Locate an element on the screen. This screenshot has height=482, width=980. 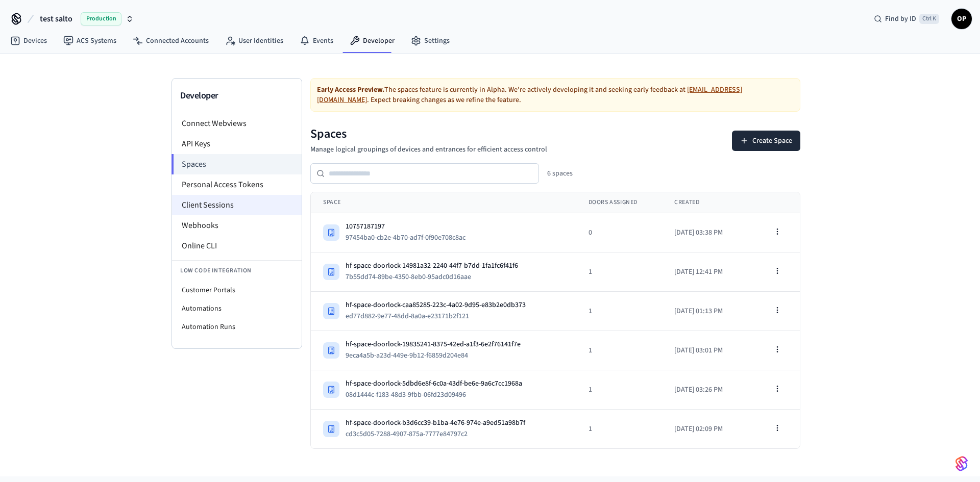
li: Spaces is located at coordinates (236, 164).